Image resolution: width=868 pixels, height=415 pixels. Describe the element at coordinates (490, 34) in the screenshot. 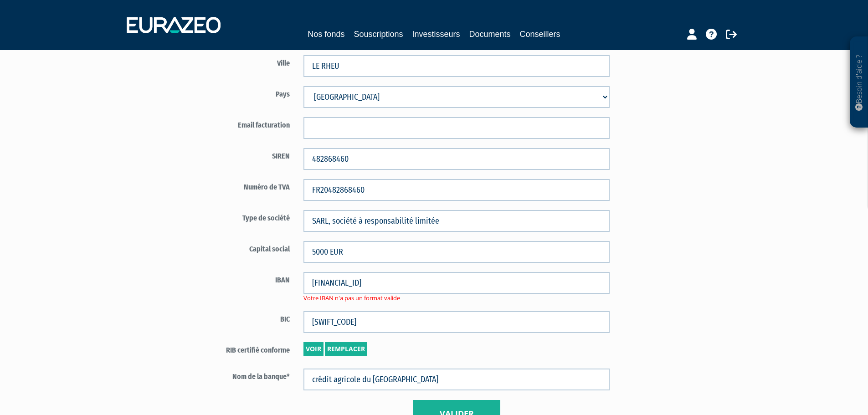

I see `a: Documents` at that location.